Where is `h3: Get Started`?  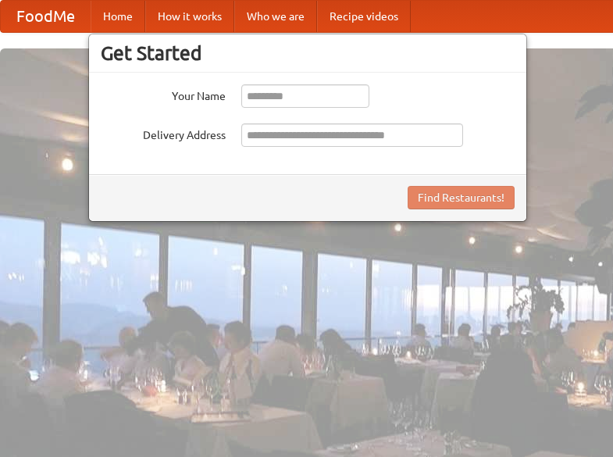
h3: Get Started is located at coordinates (308, 53).